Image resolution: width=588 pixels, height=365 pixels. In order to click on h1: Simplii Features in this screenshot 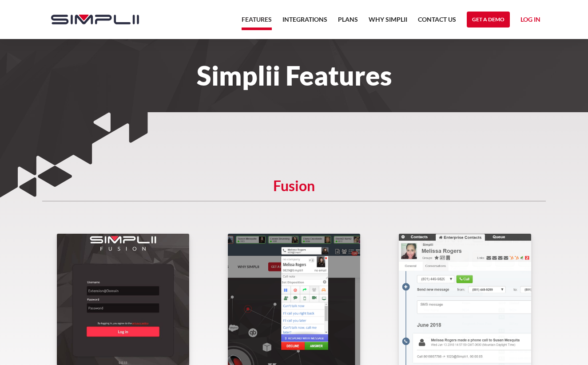, I will do `click(294, 76)`.